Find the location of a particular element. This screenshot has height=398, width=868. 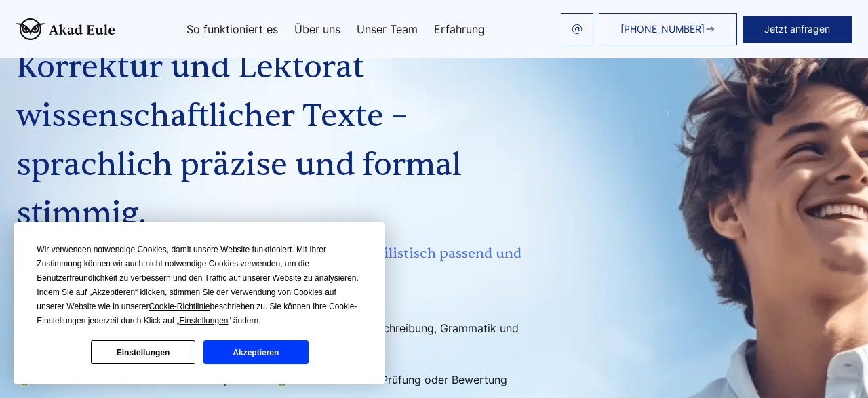

a: Unser Team is located at coordinates (387, 29).